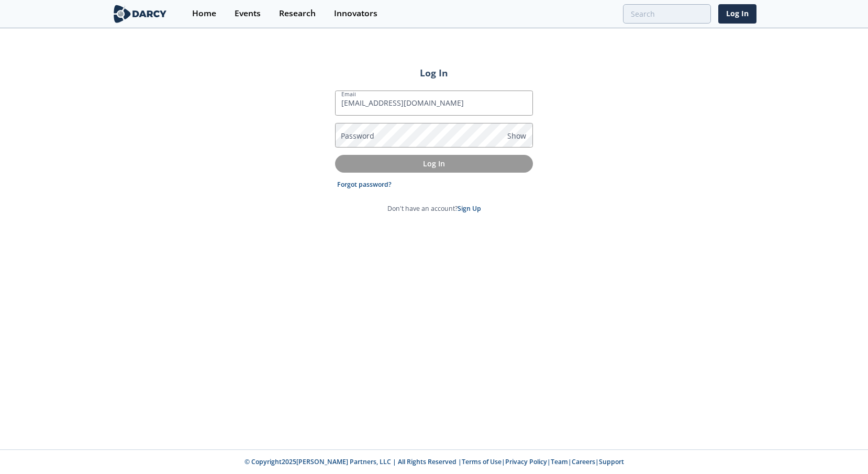 The image size is (868, 474). I want to click on div: Events, so click(247, 14).